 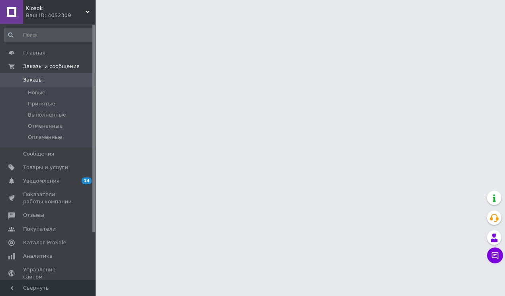 What do you see at coordinates (48, 198) in the screenshot?
I see `span: Показатели работы компании` at bounding box center [48, 198].